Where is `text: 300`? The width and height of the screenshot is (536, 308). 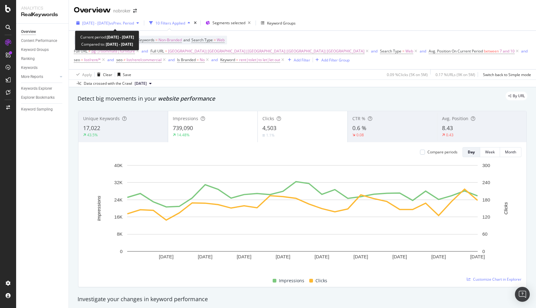
text: 300 is located at coordinates (486, 165).